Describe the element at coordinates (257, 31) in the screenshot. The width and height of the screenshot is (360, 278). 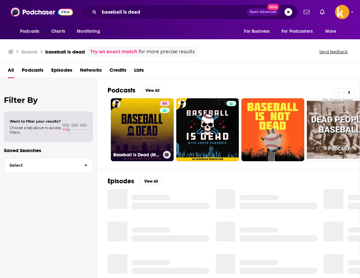
I see `span: For Business` at that location.